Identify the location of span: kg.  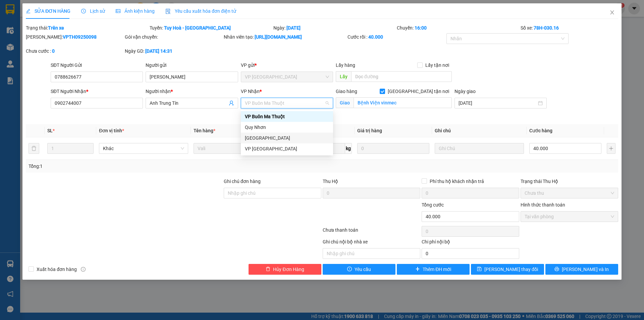
(348, 148).